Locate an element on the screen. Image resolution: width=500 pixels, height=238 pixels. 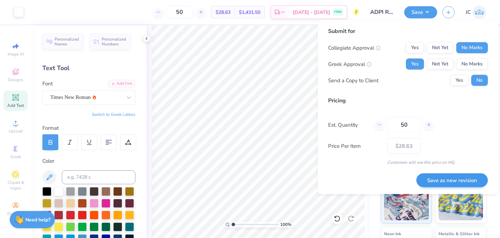
div: Greek Approval is located at coordinates (350, 64).